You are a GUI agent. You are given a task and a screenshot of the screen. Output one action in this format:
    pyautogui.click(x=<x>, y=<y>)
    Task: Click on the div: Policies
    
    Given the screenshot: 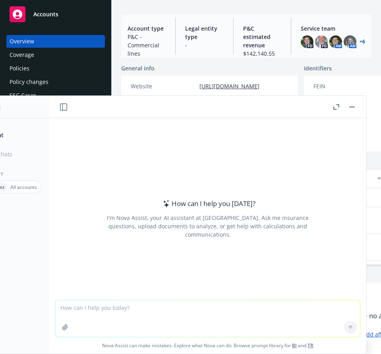 What is the action you would take?
    pyautogui.click(x=19, y=68)
    